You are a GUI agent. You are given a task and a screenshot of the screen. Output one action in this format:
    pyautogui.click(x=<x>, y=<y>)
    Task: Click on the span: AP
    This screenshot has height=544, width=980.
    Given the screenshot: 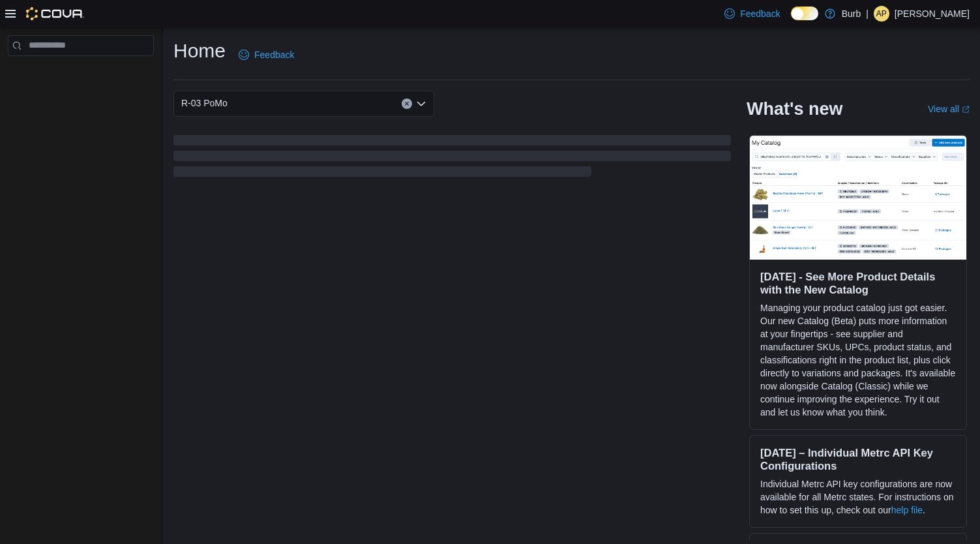 What is the action you would take?
    pyautogui.click(x=882, y=14)
    